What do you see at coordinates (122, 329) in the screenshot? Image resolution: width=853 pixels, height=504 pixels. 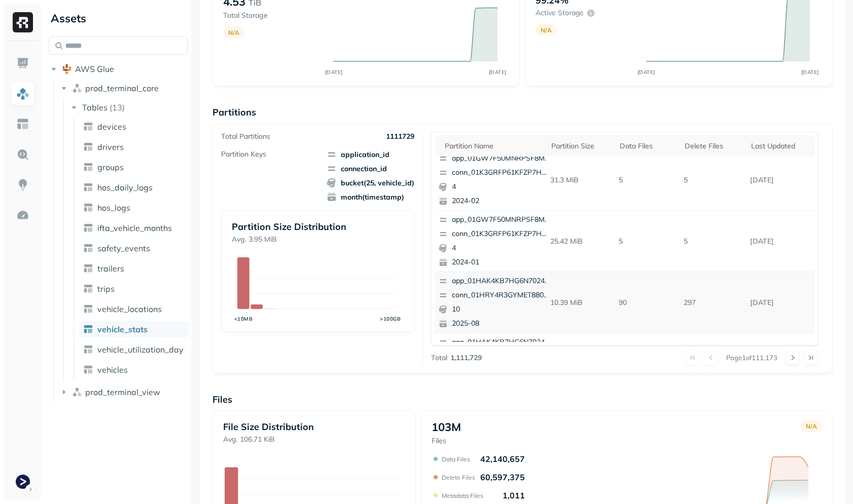 I see `span: vehicle_stats` at bounding box center [122, 329].